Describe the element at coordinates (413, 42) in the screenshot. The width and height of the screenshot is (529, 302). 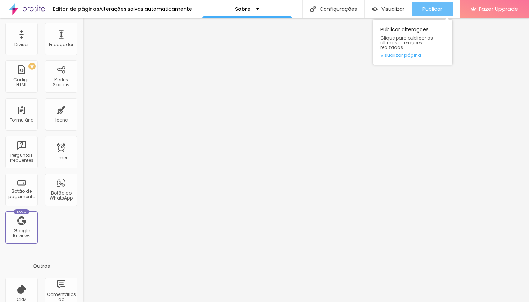
I see `div: Publicar alterações` at that location.